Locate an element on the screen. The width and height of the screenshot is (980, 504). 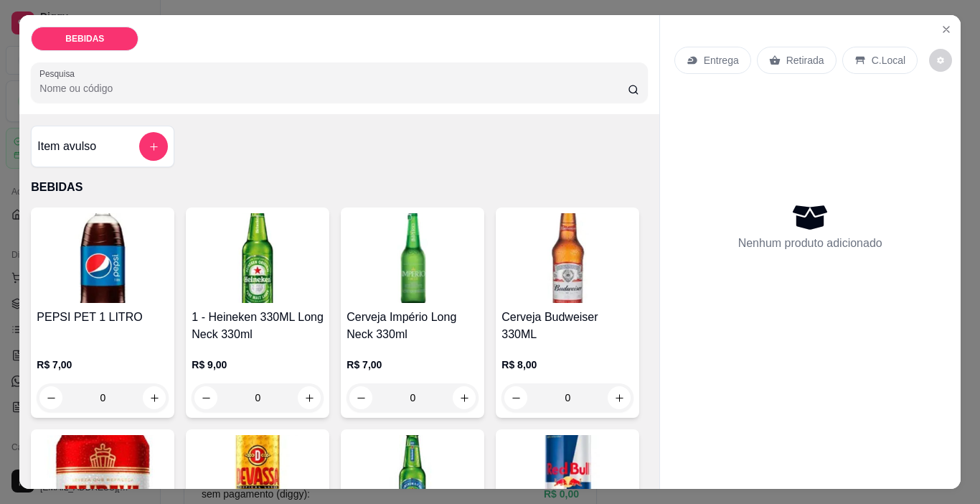
p: Entrega is located at coordinates (721, 60).